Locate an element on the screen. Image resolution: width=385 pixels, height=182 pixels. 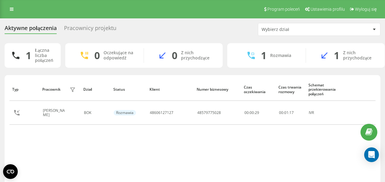
span: 17 is located at coordinates (292, 112).